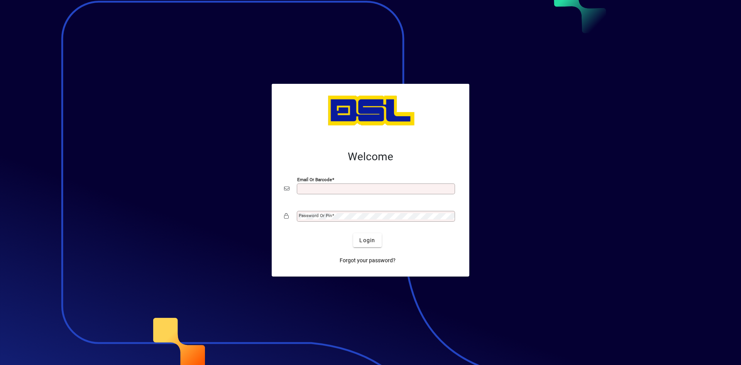  What do you see at coordinates (367, 260) in the screenshot?
I see `a: Forgot your password?` at bounding box center [367, 260].